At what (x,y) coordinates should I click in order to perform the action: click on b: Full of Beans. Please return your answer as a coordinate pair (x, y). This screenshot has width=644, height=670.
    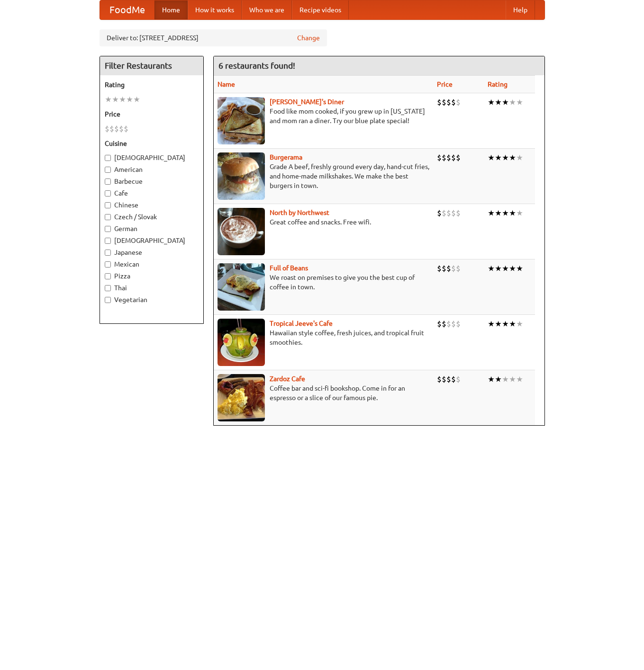
    Looking at the image, I should click on (289, 268).